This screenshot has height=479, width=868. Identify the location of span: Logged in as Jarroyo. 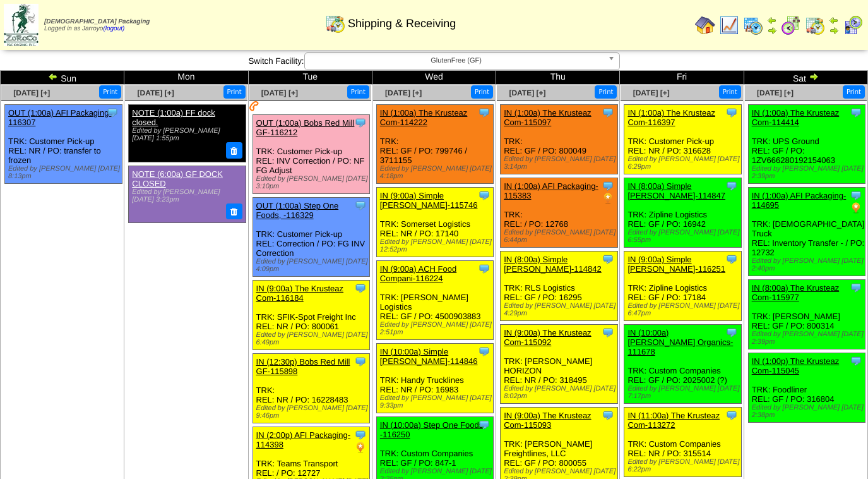
(97, 25).